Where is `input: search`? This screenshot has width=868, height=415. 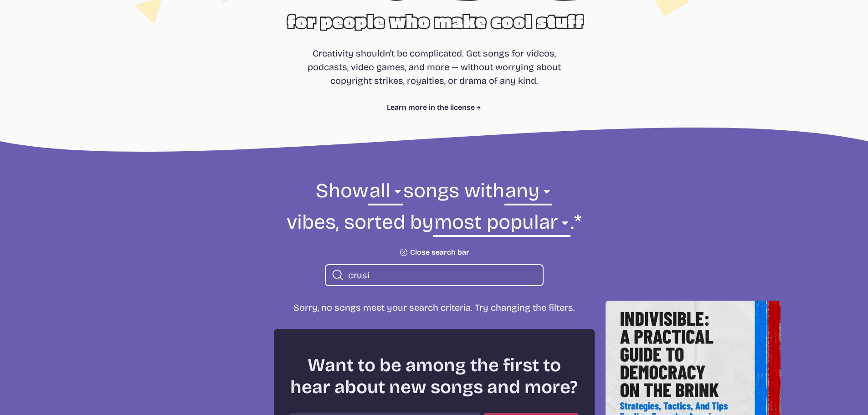
input: search is located at coordinates (442, 275).